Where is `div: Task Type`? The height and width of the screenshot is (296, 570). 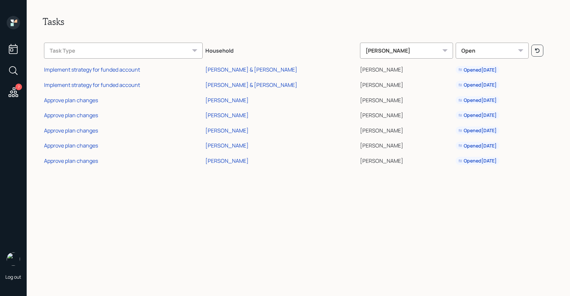 div: Task Type is located at coordinates (123, 51).